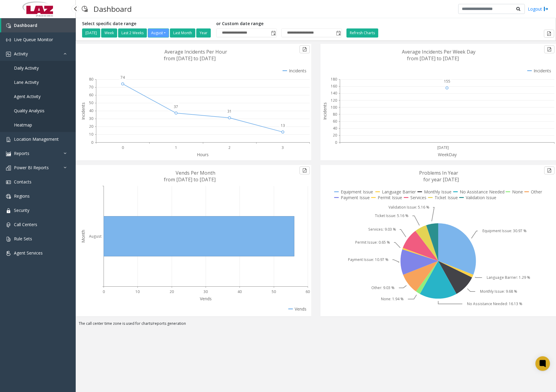  I want to click on img: logout, so click(546, 9).